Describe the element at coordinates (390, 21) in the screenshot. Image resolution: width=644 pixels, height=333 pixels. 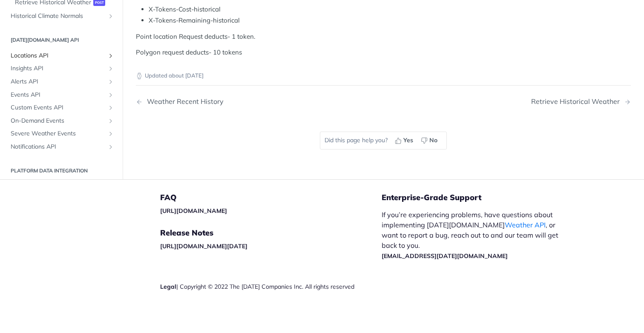
I see `li: X-Tokens-Remaining-historical` at that location.